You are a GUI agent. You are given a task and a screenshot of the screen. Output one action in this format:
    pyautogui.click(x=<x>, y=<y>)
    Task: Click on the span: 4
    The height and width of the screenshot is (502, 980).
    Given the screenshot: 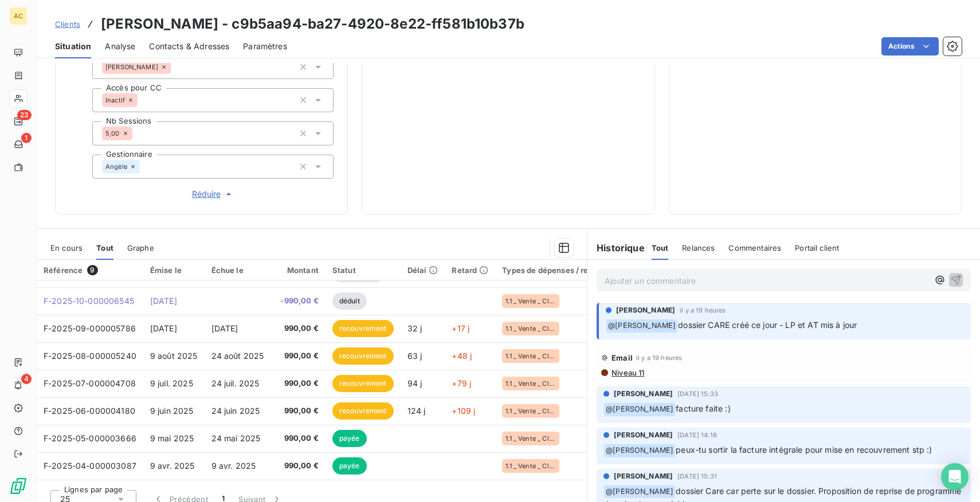 What is the action you would take?
    pyautogui.click(x=27, y=379)
    